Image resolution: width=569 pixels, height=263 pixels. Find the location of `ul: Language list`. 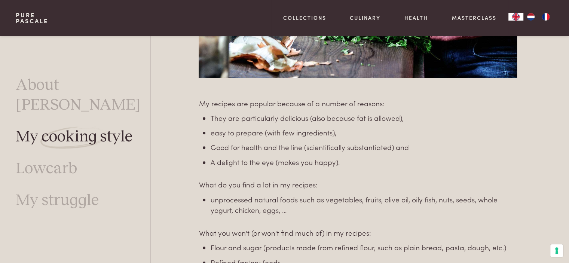

ul: Language list is located at coordinates (539, 17).